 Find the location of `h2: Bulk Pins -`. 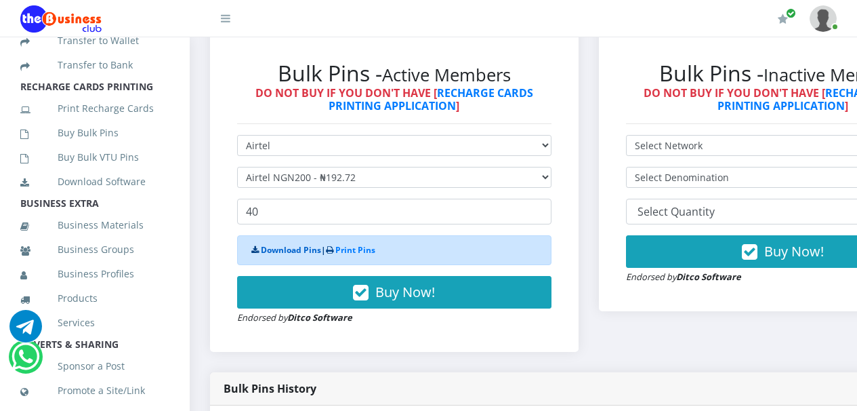

h2: Bulk Pins - is located at coordinates (394, 73).